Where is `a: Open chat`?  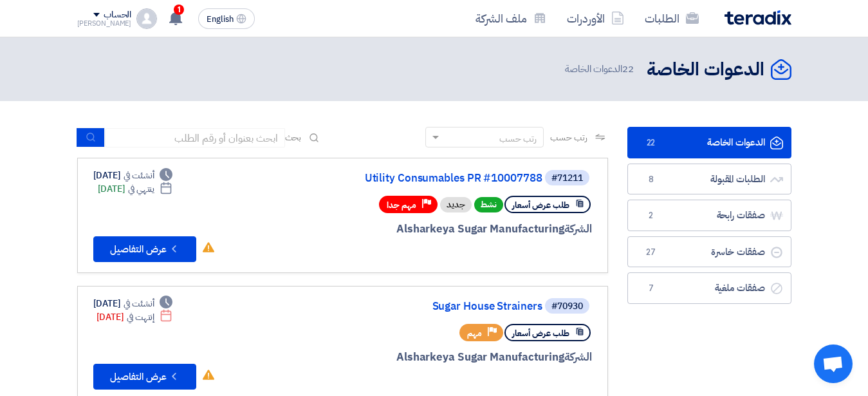
a: Open chat is located at coordinates (834, 364).